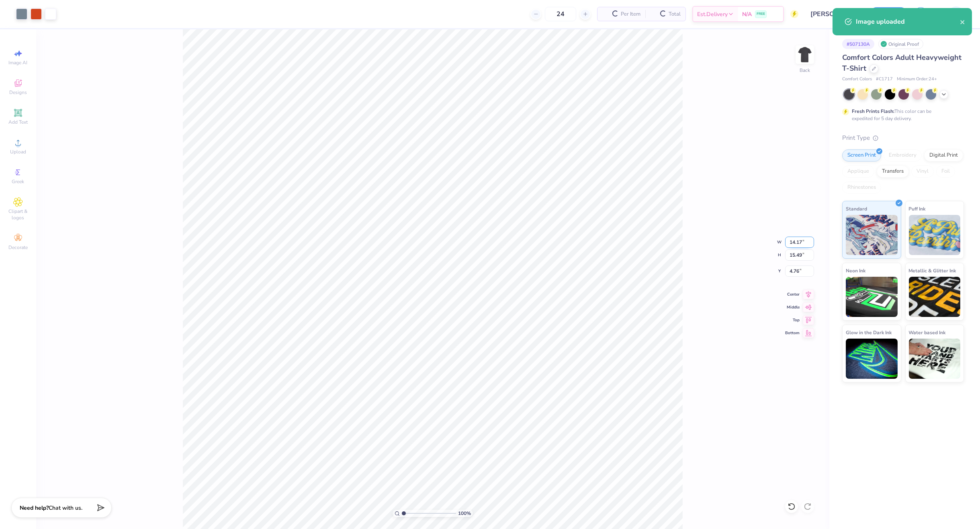 This screenshot has height=529, width=980. What do you see at coordinates (675, 14) in the screenshot?
I see `span: Total` at bounding box center [675, 14].